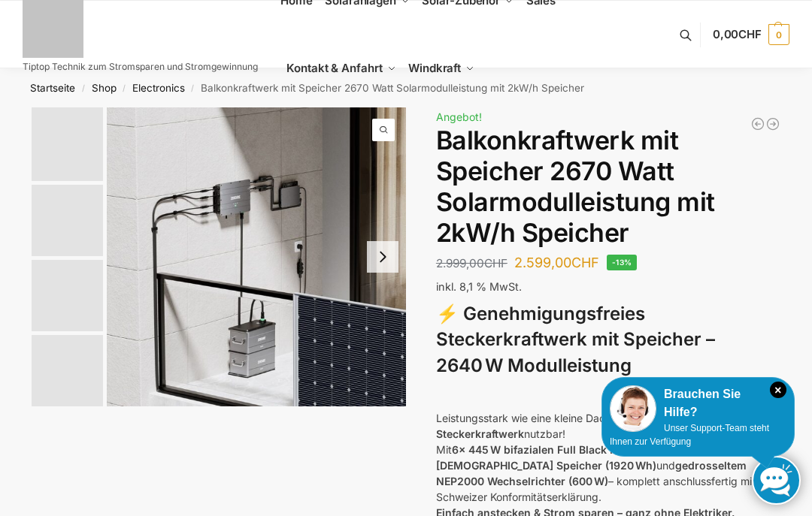 Image resolution: width=812 pixels, height=516 pixels. I want to click on i: Schließen, so click(778, 390).